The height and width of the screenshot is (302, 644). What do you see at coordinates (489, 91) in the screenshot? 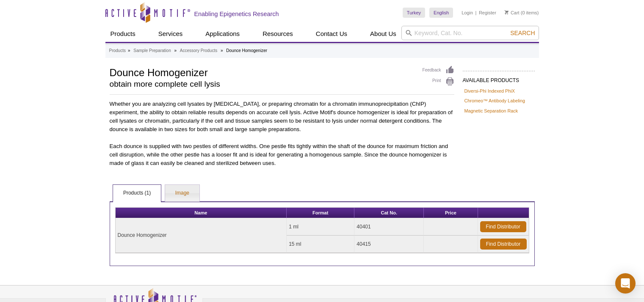
I see `a: Diversi-Phi Indexed PhiX` at bounding box center [489, 91].